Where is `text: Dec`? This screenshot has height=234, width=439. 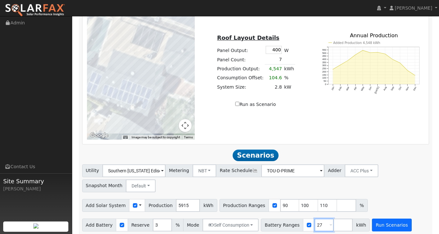
text: Dec is located at coordinates (415, 89).